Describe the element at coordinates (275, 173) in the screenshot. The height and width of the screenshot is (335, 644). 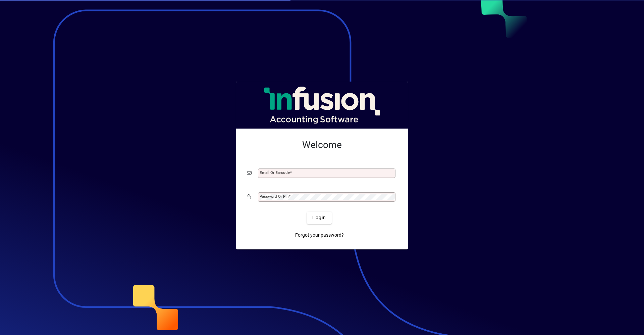
I see `mat-label: Email or Barcode` at that location.